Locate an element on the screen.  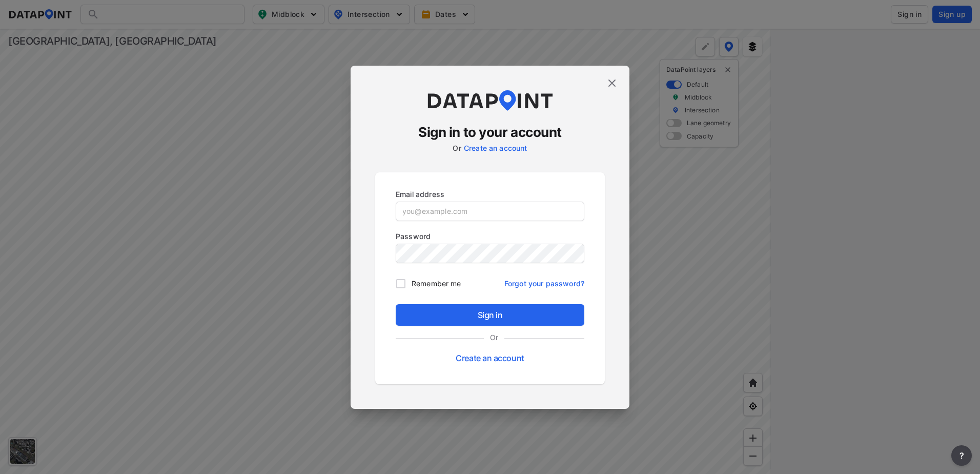
input: you@example.com is located at coordinates (490, 212).